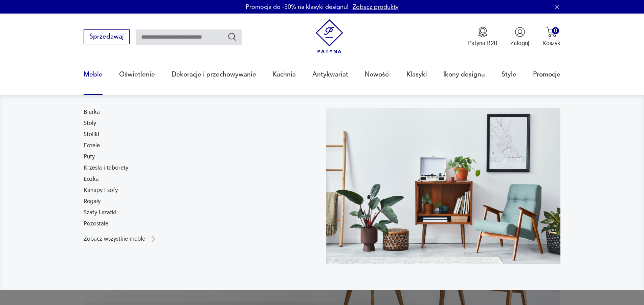 This screenshot has height=305, width=644. What do you see at coordinates (137, 74) in the screenshot?
I see `a: Oświetlenie` at bounding box center [137, 74].